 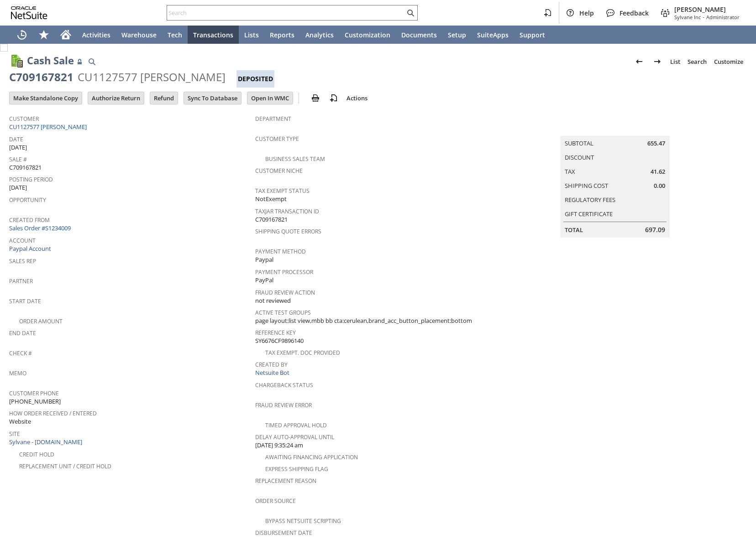 I want to click on img: add-record.svg, so click(x=333, y=98).